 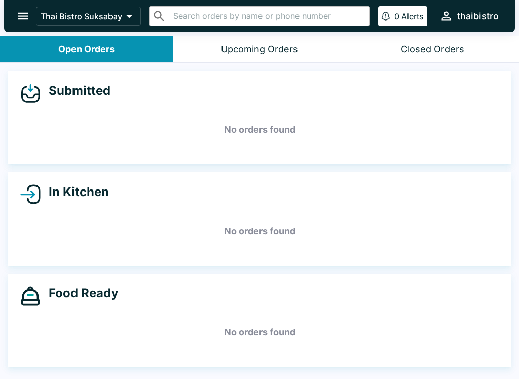 What do you see at coordinates (412, 16) in the screenshot?
I see `p: Alerts` at bounding box center [412, 16].